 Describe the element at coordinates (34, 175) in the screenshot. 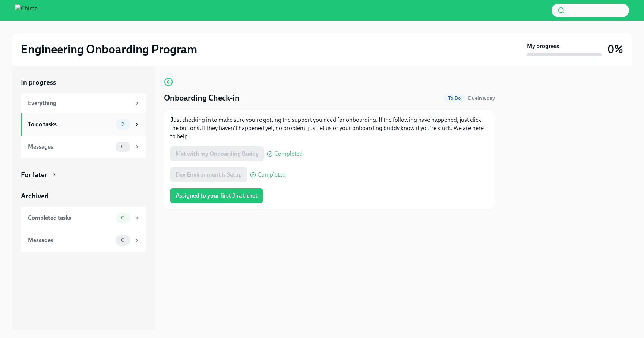

I see `div: For later` at that location.